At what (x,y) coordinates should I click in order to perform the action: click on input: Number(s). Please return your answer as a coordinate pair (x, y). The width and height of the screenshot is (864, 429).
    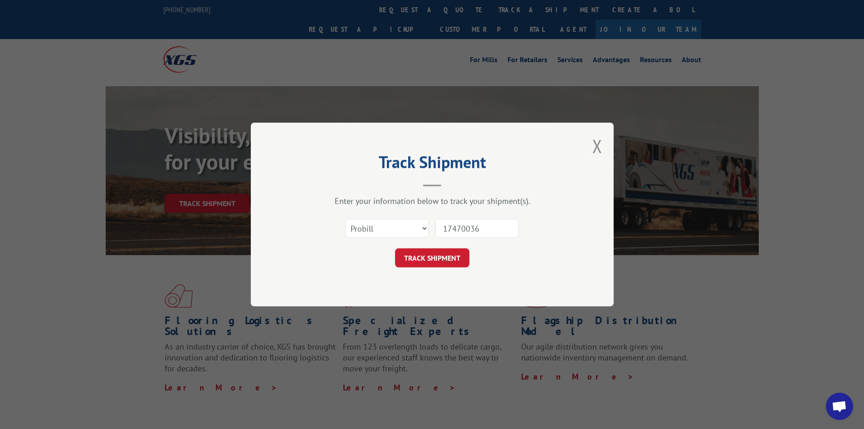
    Looking at the image, I should click on (477, 228).